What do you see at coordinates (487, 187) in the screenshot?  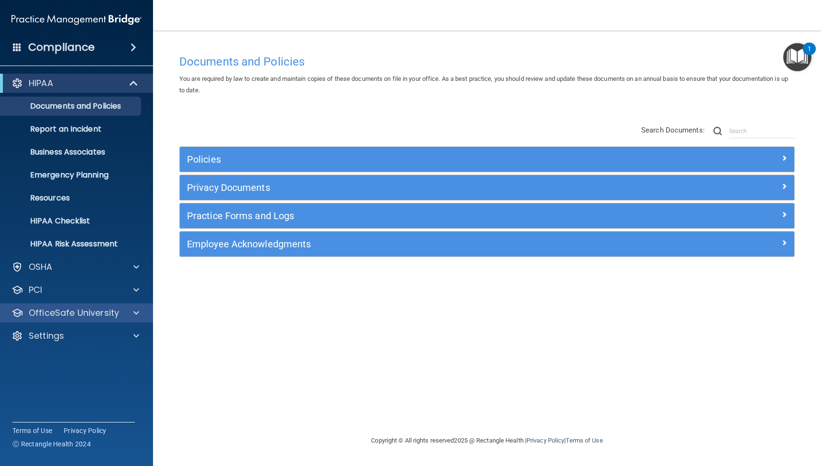 I see `a: Privacy Documents` at bounding box center [487, 187].